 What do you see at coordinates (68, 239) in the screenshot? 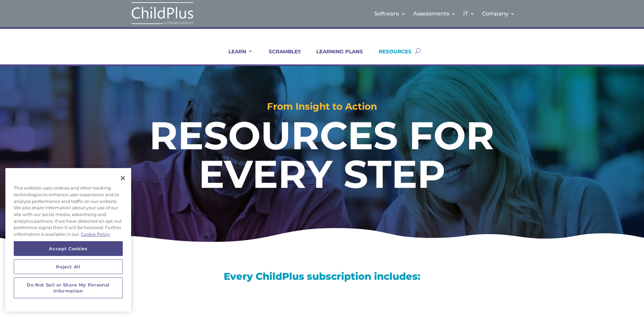
I see `div: Cookie banner` at bounding box center [68, 239].